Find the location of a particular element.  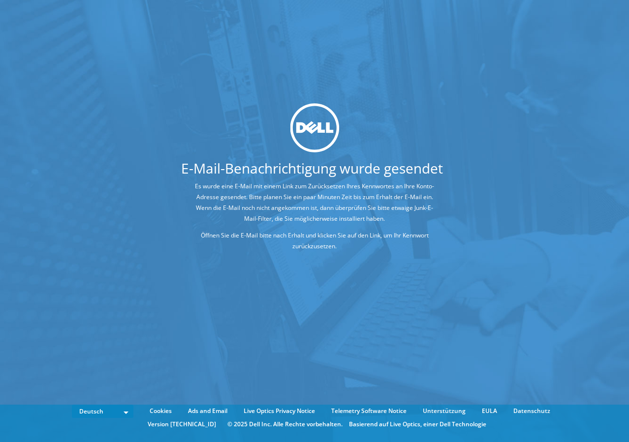

a: Datenschutz is located at coordinates (531, 411).